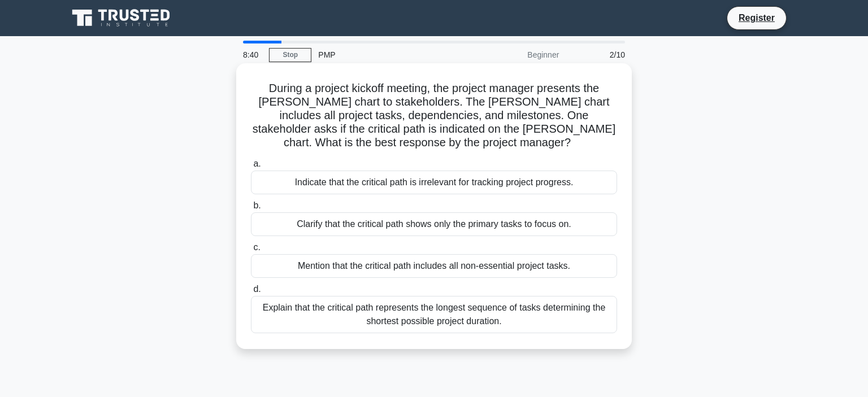  I want to click on div: PMP, so click(389, 55).